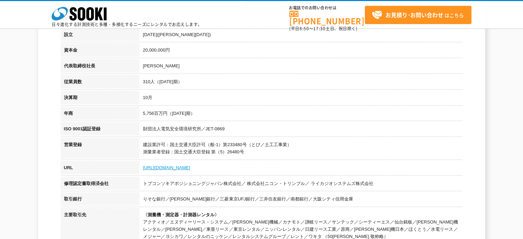  Describe the element at coordinates (418, 15) in the screenshot. I see `a: お見積り･お問い合わせはこちら` at that location.